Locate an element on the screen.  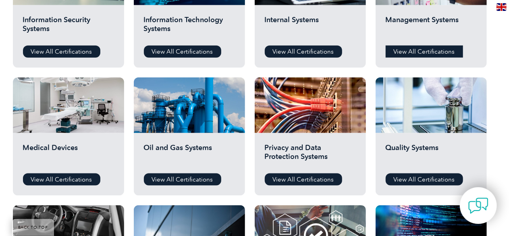
img: contact-chat.png is located at coordinates (479, 206).